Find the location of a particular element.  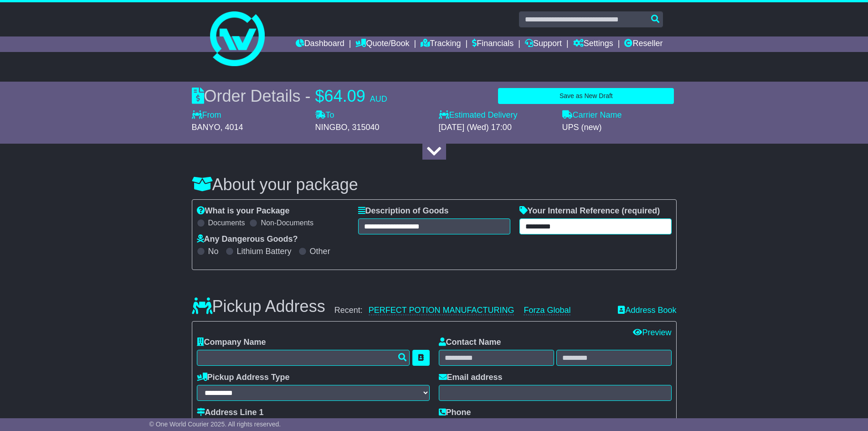

a: Settings is located at coordinates (593, 44).